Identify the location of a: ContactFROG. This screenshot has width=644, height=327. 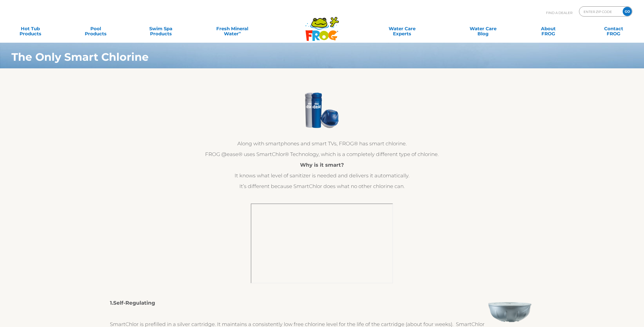
(614, 29).